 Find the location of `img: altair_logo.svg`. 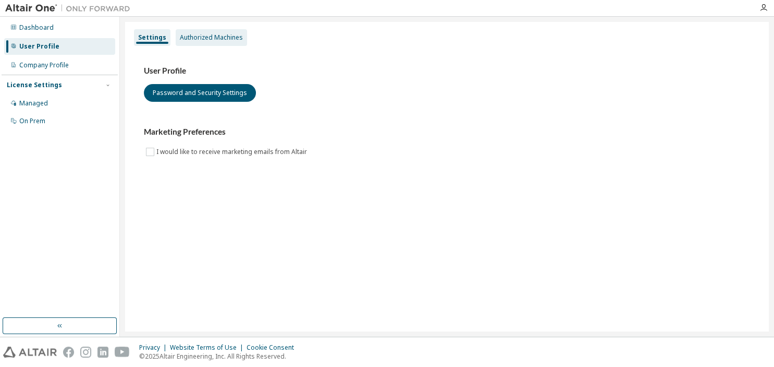

img: altair_logo.svg is located at coordinates (30, 351).